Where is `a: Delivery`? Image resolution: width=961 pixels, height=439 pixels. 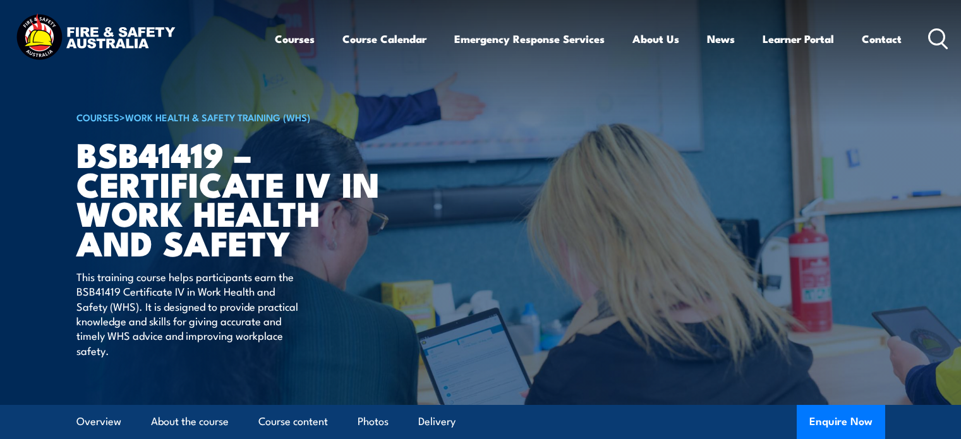 a: Delivery is located at coordinates (437, 422).